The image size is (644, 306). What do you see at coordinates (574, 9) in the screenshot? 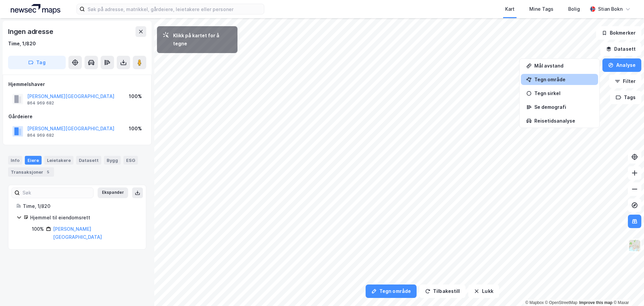
I see `div: Bolig` at bounding box center [574, 9].